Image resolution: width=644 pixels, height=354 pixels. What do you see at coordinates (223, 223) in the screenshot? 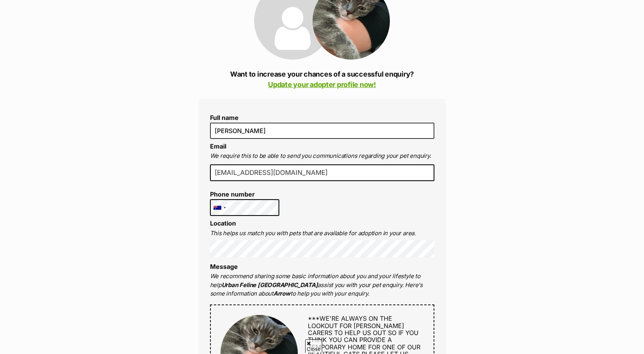
I see `label: Location` at bounding box center [223, 223].